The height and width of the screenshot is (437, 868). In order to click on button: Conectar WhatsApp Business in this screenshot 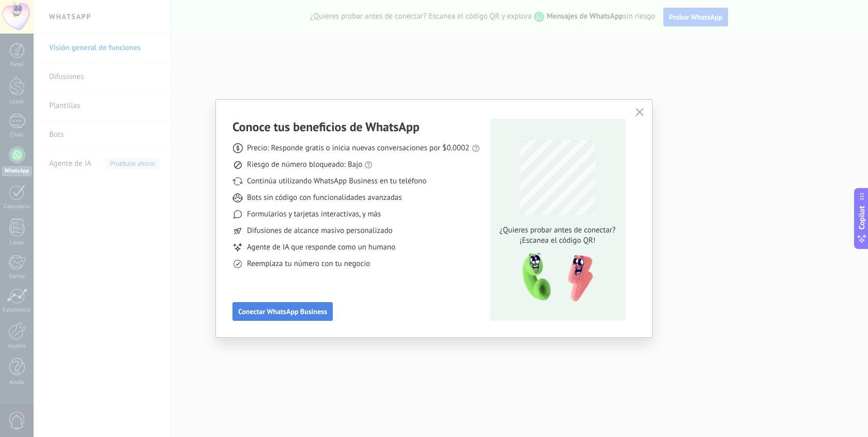, I will do `click(282, 311)`.